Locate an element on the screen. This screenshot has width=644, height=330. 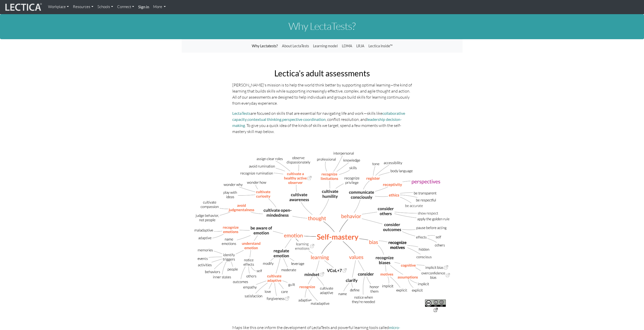
a: Resources is located at coordinates (83, 7).